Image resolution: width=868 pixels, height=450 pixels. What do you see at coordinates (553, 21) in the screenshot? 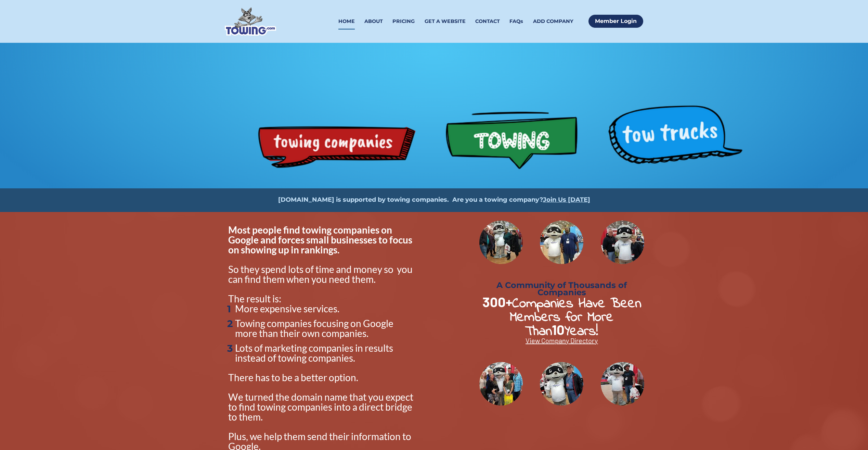
I see `a: ADD COMPANY` at bounding box center [553, 21].